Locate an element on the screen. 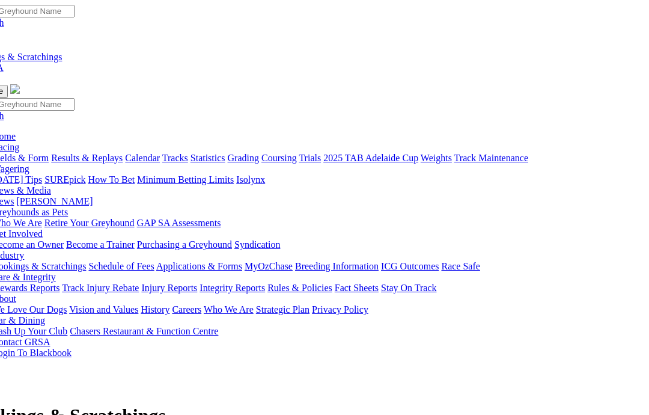 This screenshot has height=415, width=649. a: Calendar is located at coordinates (142, 157).